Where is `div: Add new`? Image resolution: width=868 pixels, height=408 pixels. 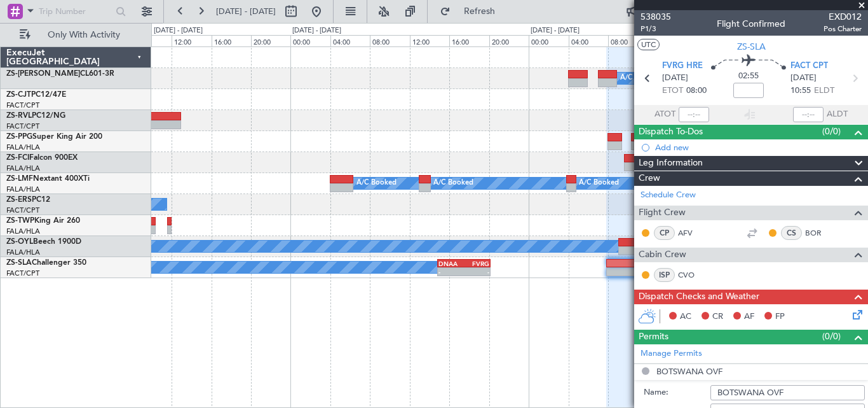
div: Add new is located at coordinates (758, 147).